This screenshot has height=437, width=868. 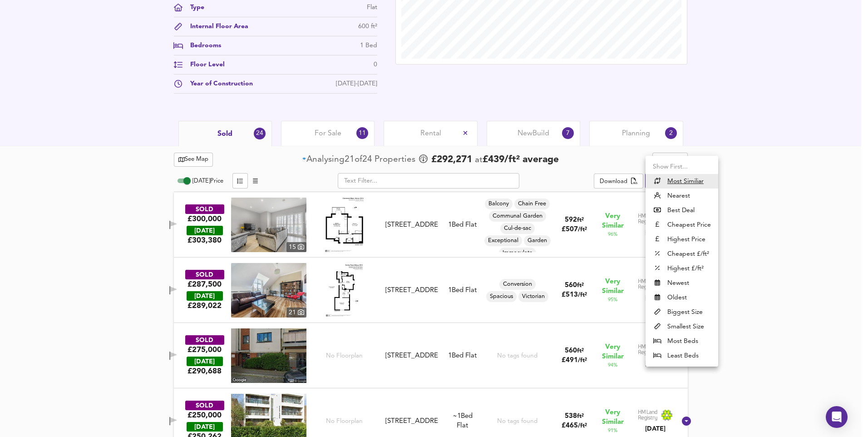 I want to click on li: Cheapest Price, so click(x=682, y=225).